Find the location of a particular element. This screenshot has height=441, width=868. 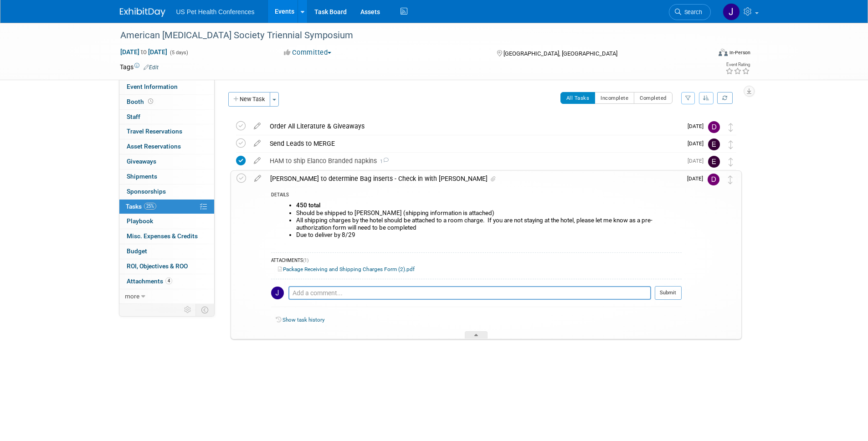

a: Misc. Expenses & Credits is located at coordinates (167, 237).